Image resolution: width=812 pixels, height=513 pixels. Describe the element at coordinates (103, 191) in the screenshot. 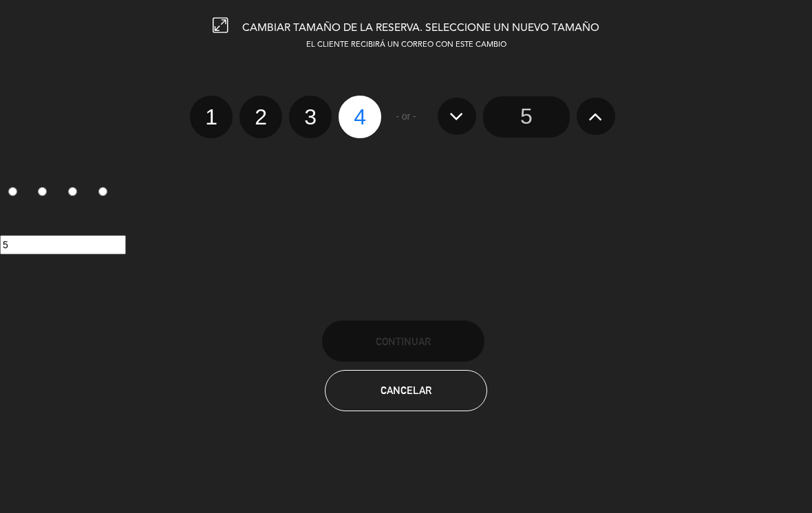

I see `input: 4` at that location.